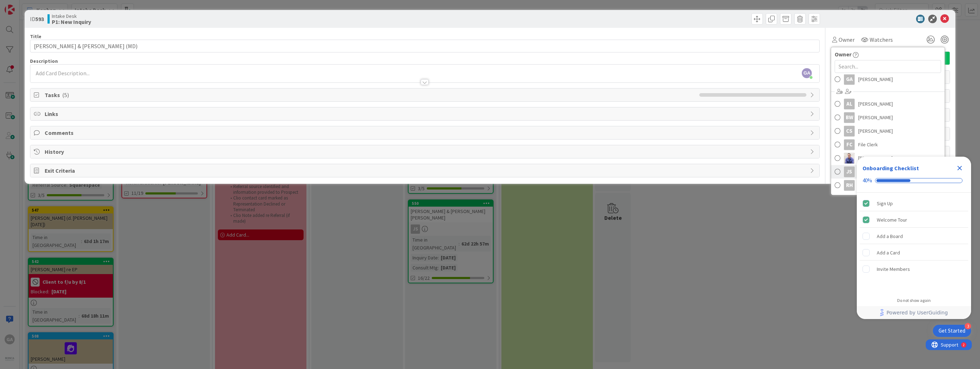 The width and height of the screenshot is (980, 369). Describe the element at coordinates (849, 117) in the screenshot. I see `div: BW` at that location.